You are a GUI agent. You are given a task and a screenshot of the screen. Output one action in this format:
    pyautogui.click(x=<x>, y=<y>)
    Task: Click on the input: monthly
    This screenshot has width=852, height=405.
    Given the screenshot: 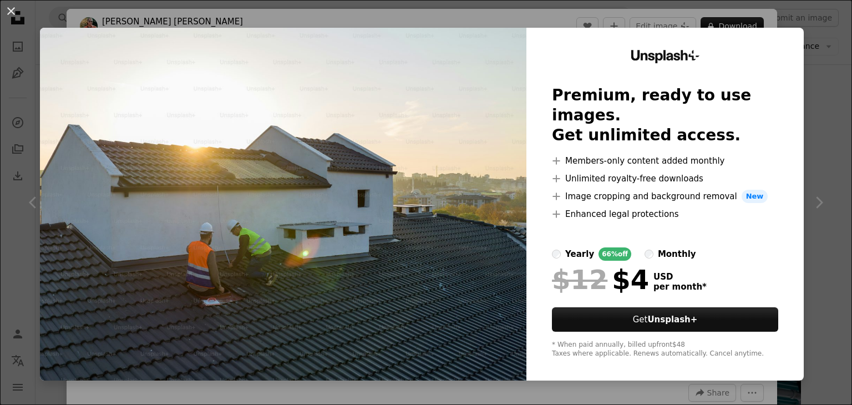 What is the action you would take?
    pyautogui.click(x=649, y=254)
    